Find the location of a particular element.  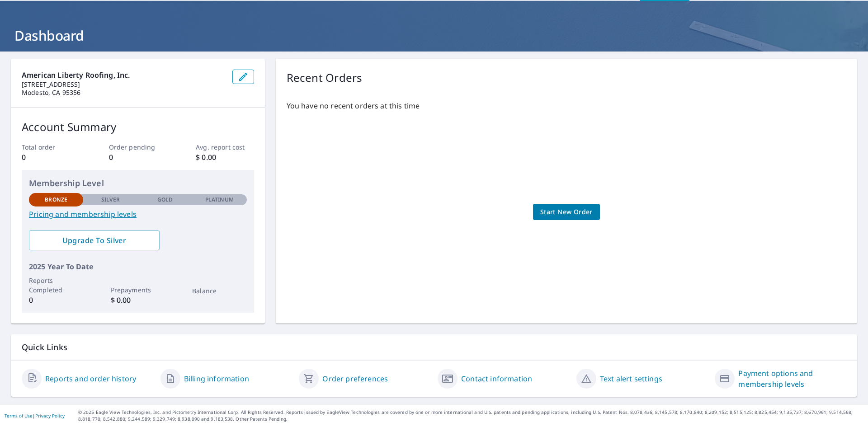

p: Bronze is located at coordinates (56, 200).